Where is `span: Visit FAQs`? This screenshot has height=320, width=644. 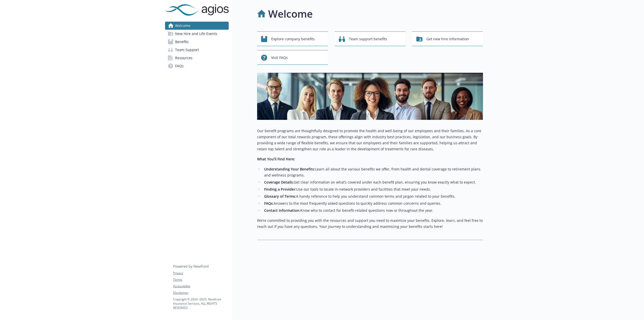
span: Visit FAQs is located at coordinates (279, 57).